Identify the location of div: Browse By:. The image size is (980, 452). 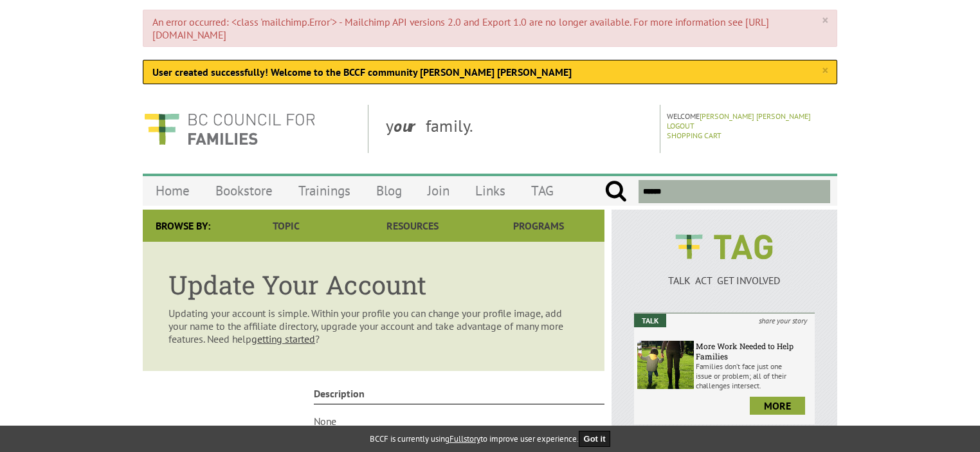
(183, 226).